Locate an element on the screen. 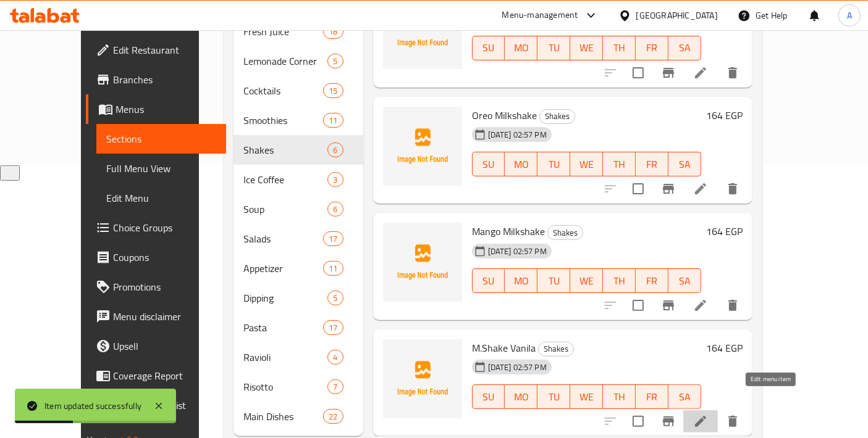 The image size is (868, 438). a: Coverage Report is located at coordinates (156, 376).